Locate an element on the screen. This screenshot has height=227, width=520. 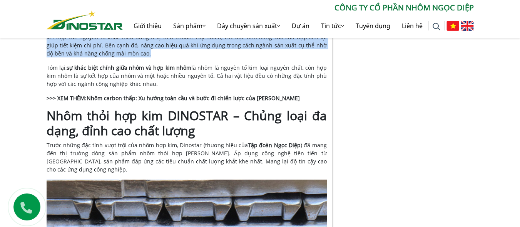
p: CÔNG TY CỔ PHẦN NHÔM NGỌC DIỆP is located at coordinates (298, 8).